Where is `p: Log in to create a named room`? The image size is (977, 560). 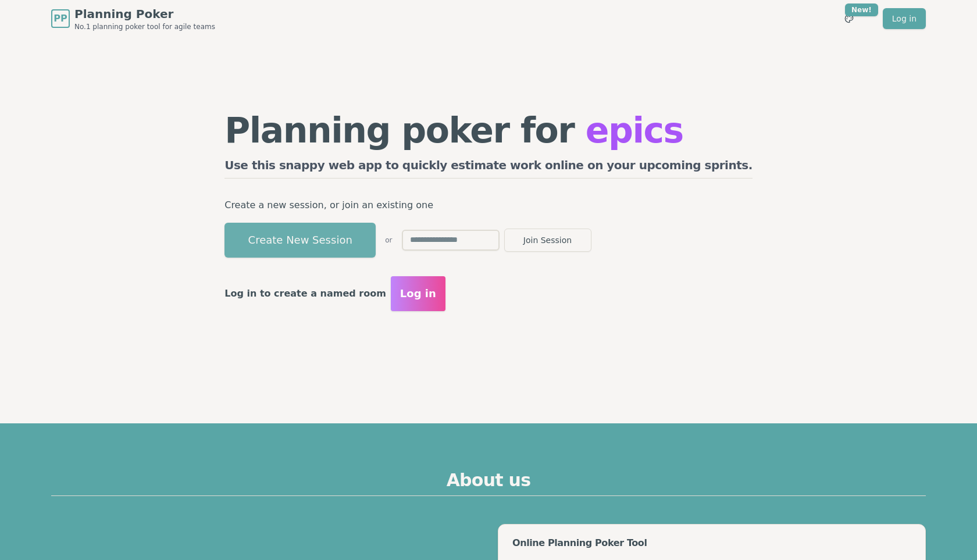 p: Log in to create a named room is located at coordinates (305, 294).